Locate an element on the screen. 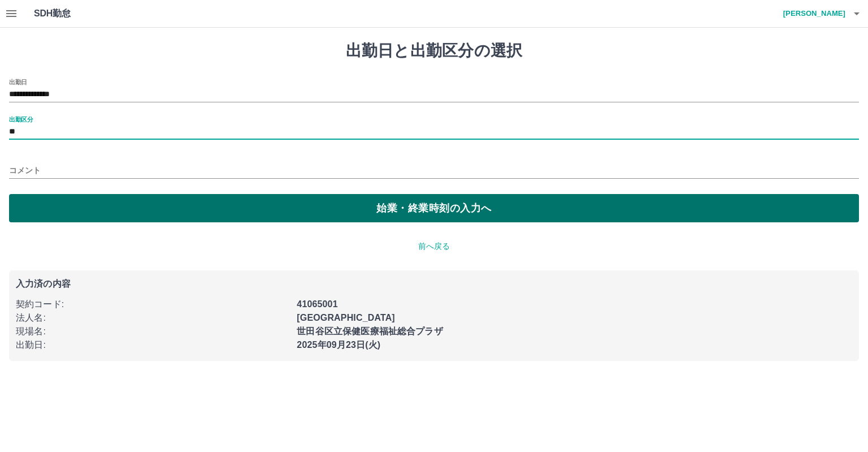 The width and height of the screenshot is (868, 452). b: 41065001 is located at coordinates (317, 304).